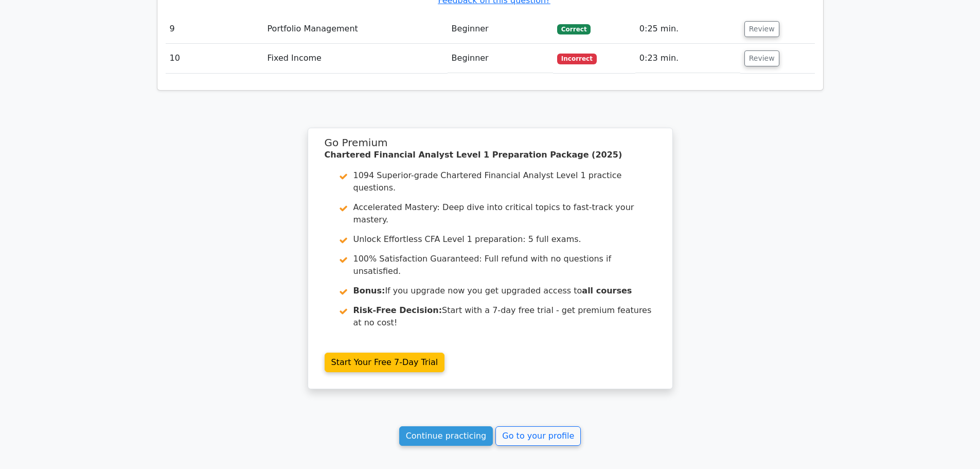 Image resolution: width=980 pixels, height=469 pixels. What do you see at coordinates (573, 30) in the screenshot?
I see `span: Correct` at bounding box center [573, 30].